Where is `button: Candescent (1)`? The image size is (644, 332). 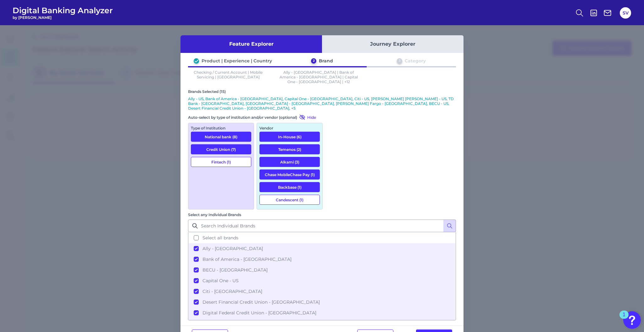 button: Candescent (1) is located at coordinates (289, 199).